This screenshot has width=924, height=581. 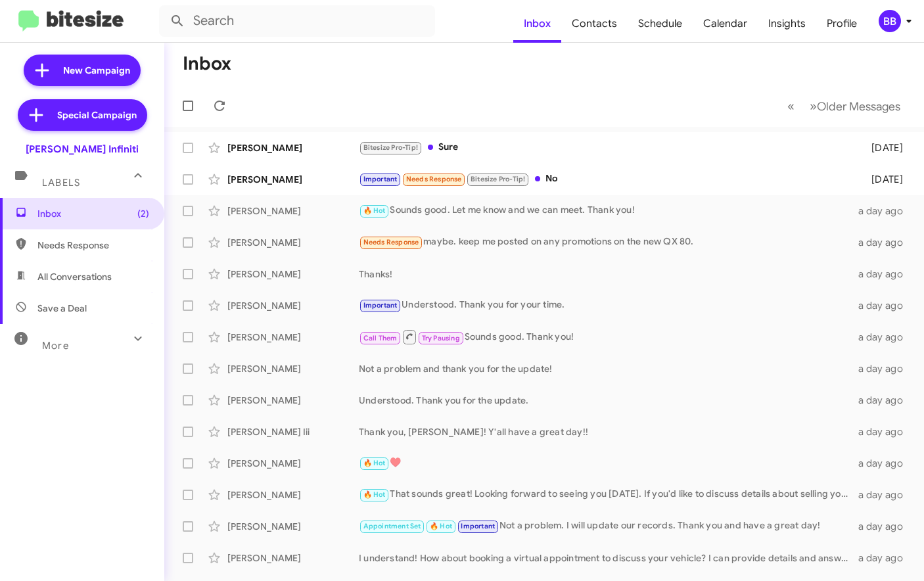 I want to click on span: (2), so click(x=143, y=214).